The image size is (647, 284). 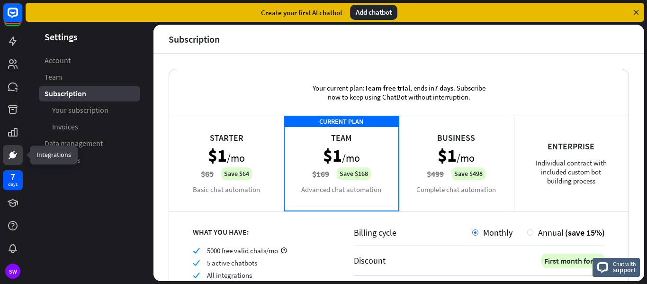 I want to click on a: Account, so click(x=89, y=60).